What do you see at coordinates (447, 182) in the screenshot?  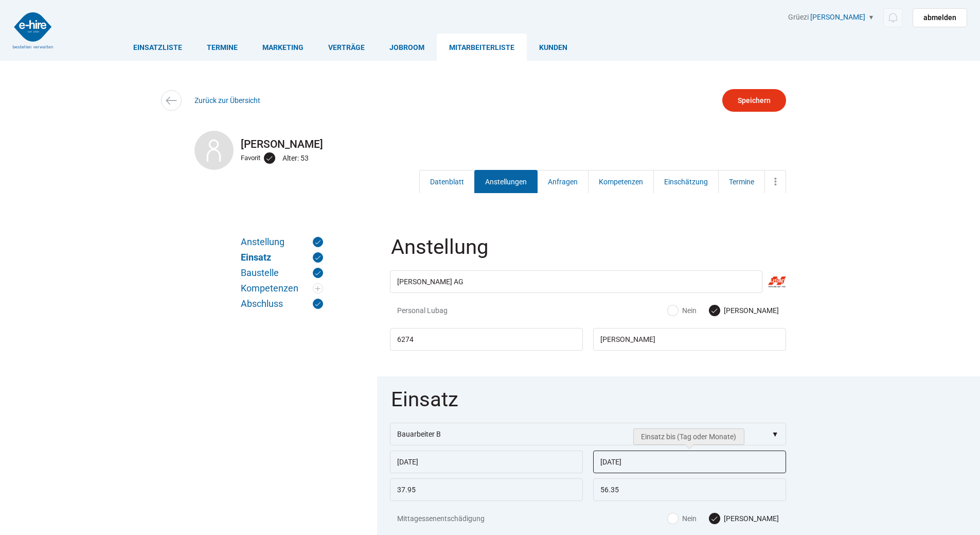 I see `a: Datenblatt` at bounding box center [447, 182].